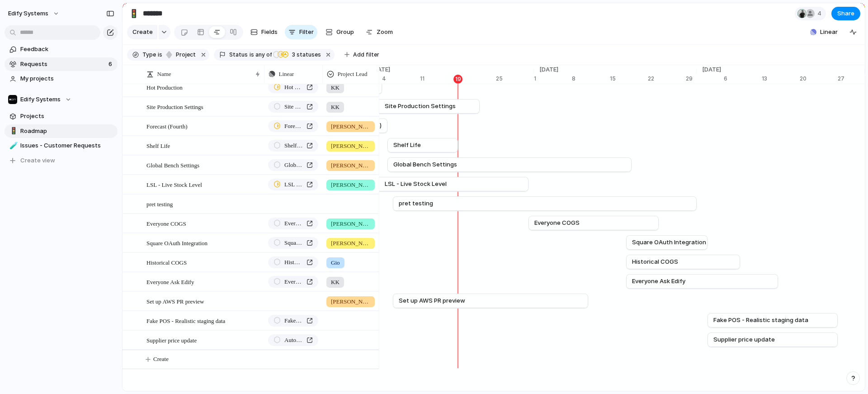 The image size is (868, 394). I want to click on button: Fields, so click(264, 32).